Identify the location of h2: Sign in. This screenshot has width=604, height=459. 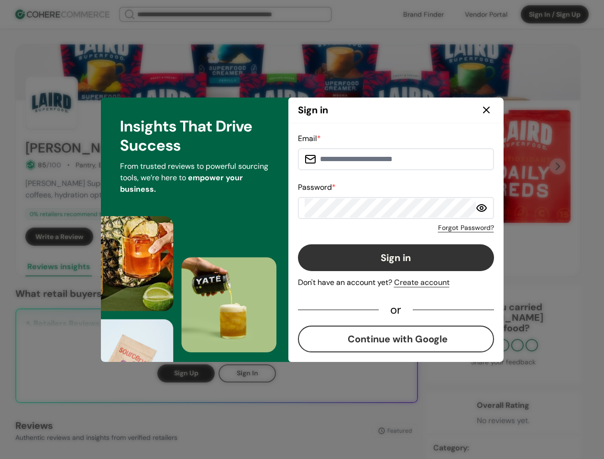
(313, 110).